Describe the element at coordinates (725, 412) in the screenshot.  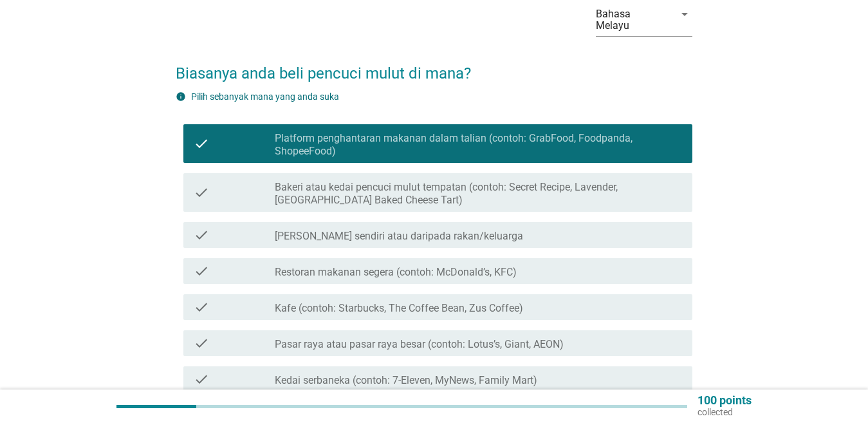
I see `p: collected` at that location.